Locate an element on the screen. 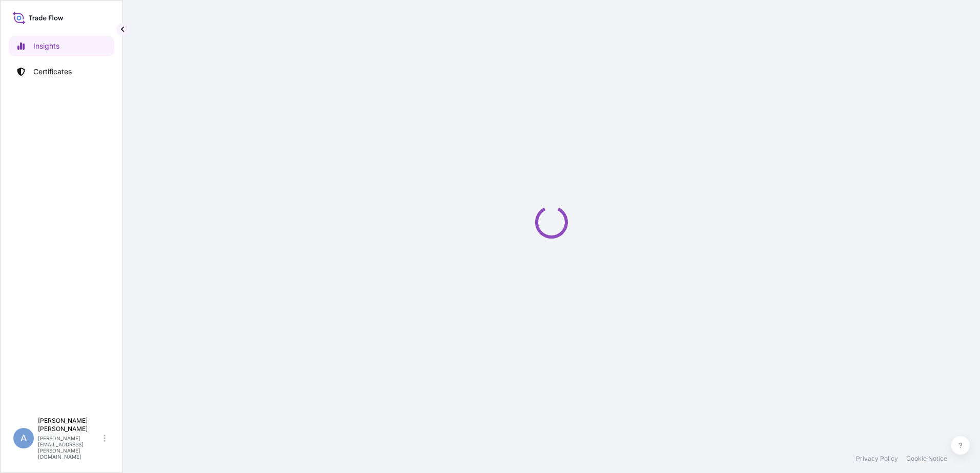 The image size is (980, 473). a: Insights is located at coordinates (62, 46).